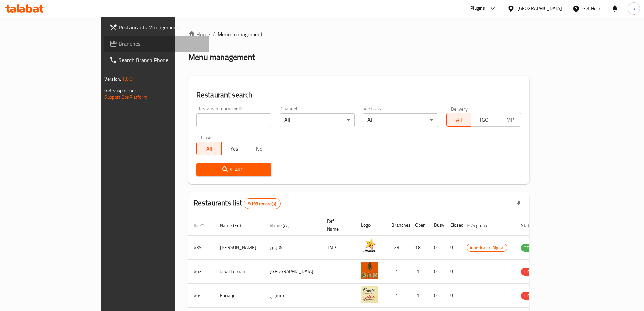 The width and height of the screenshot is (644, 311). What do you see at coordinates (437, 225) in the screenshot?
I see `th: Busy` at bounding box center [437, 225].